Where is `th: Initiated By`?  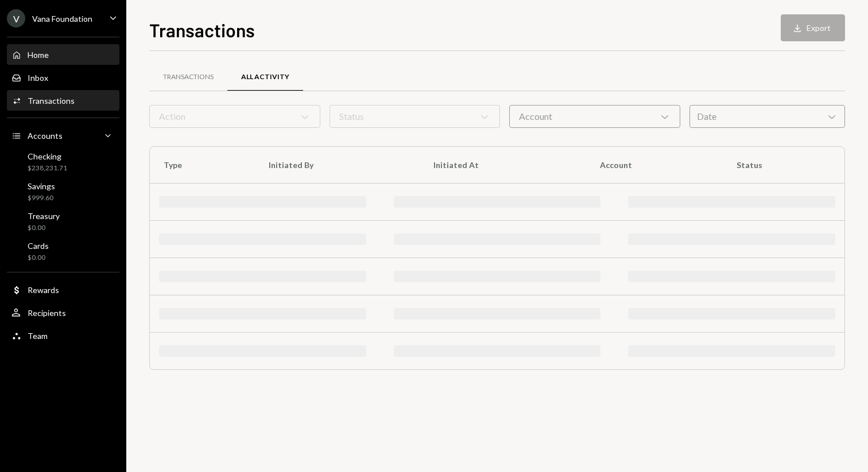 th: Initiated By is located at coordinates (337, 165).